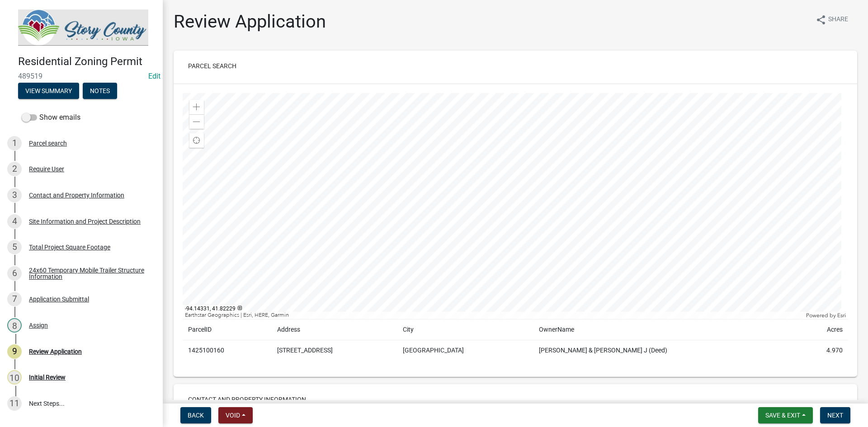 The width and height of the screenshot is (868, 427). What do you see at coordinates (197, 140) in the screenshot?
I see `div: Find my location` at bounding box center [197, 140].